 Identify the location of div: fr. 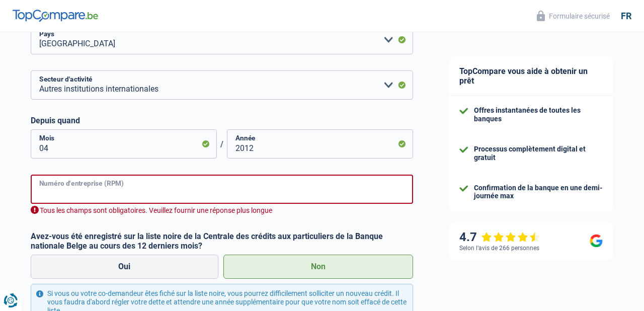
(626, 16).